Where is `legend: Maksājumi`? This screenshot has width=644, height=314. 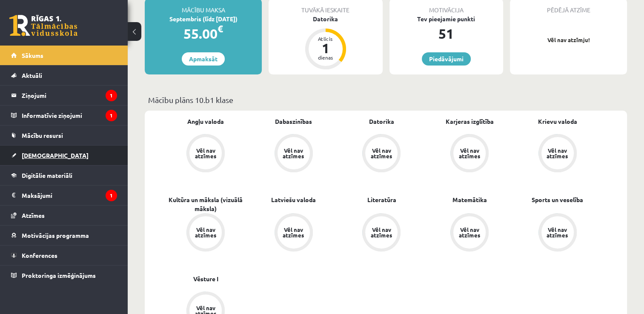
legend: Maksājumi is located at coordinates (70, 196).